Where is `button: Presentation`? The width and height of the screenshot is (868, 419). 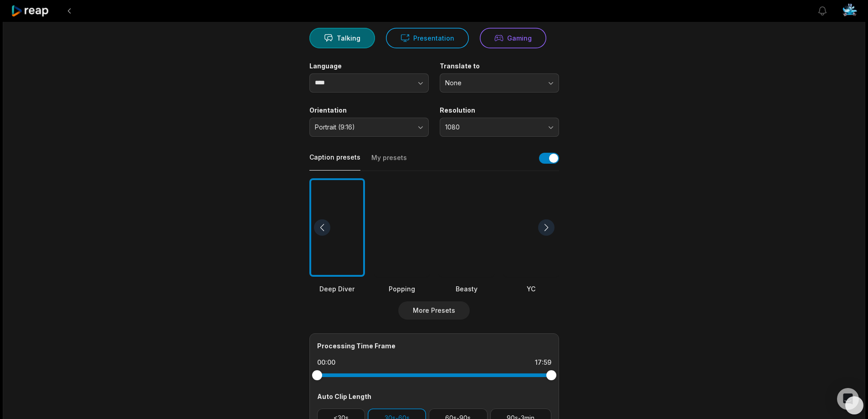
button: Presentation is located at coordinates (428, 38).